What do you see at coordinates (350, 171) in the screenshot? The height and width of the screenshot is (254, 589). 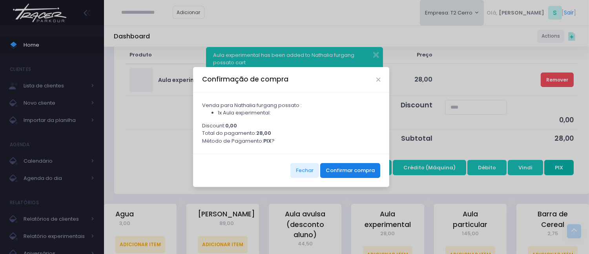 I see `button: Confirmar compra` at bounding box center [350, 171].